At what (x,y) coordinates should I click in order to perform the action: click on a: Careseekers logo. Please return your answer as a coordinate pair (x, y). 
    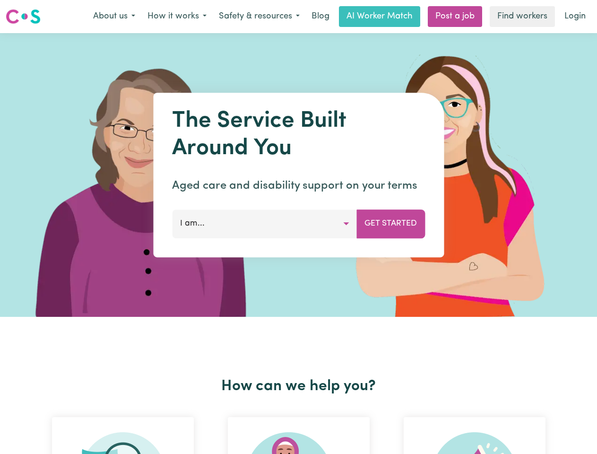
    Looking at the image, I should click on (23, 17).